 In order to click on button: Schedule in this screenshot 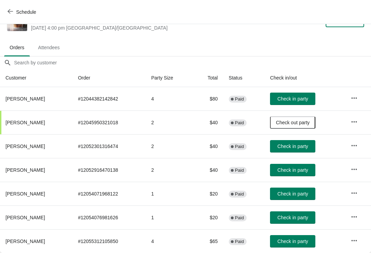, I will do `click(22, 12)`.